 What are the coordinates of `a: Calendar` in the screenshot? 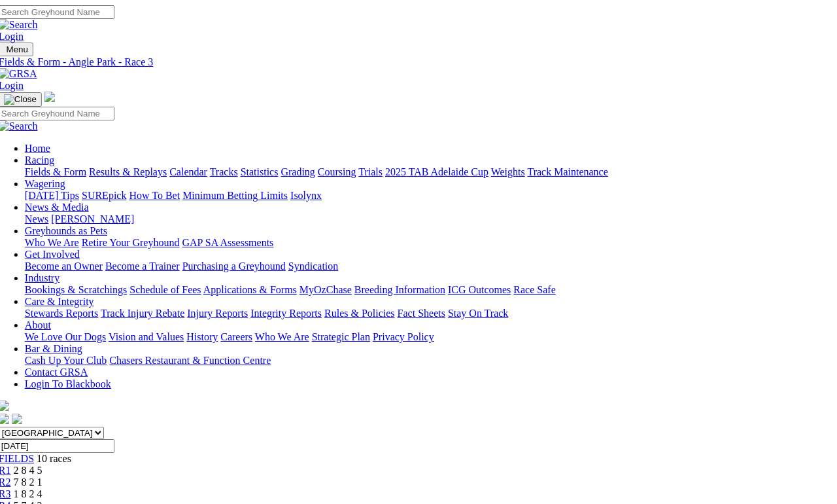 It's located at (189, 171).